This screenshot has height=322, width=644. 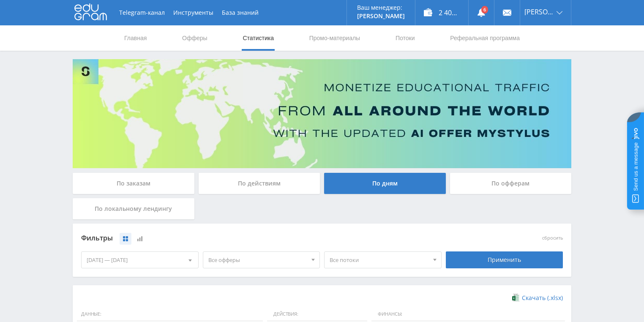 What do you see at coordinates (195, 38) in the screenshot?
I see `a: Офферы` at bounding box center [195, 38].